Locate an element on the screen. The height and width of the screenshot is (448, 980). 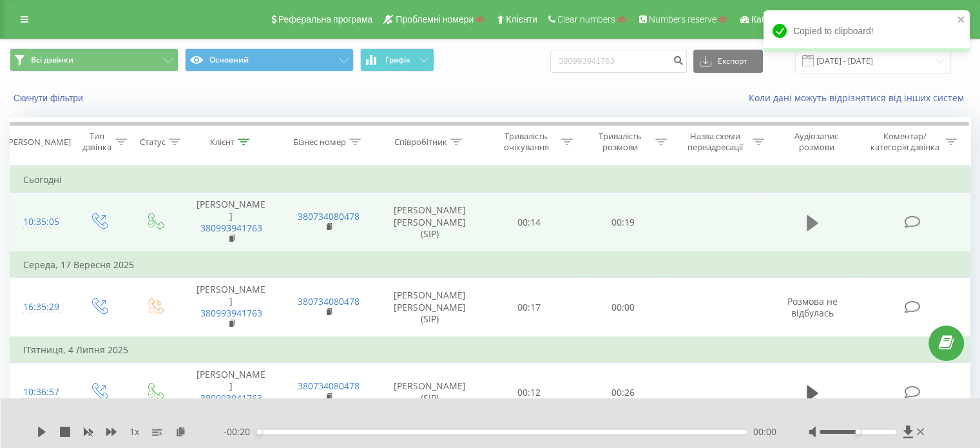
span: 00:00 is located at coordinates (765, 432).